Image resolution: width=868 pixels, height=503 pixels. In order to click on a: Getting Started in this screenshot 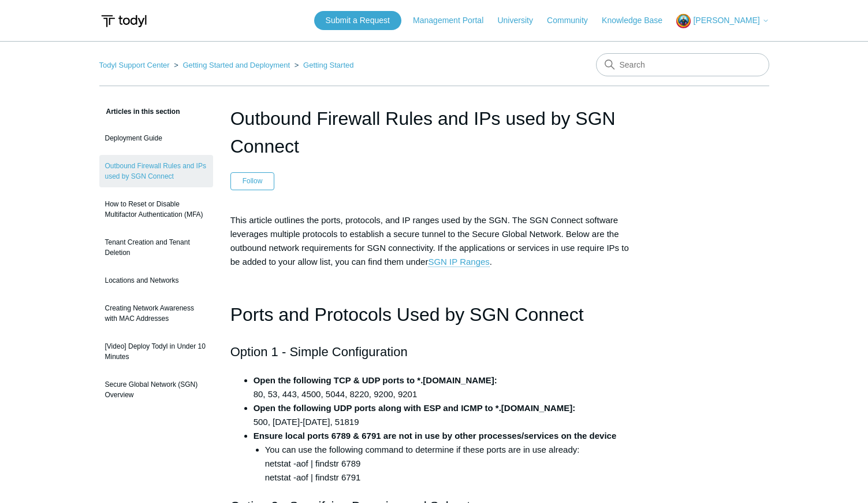, I will do `click(328, 65)`.